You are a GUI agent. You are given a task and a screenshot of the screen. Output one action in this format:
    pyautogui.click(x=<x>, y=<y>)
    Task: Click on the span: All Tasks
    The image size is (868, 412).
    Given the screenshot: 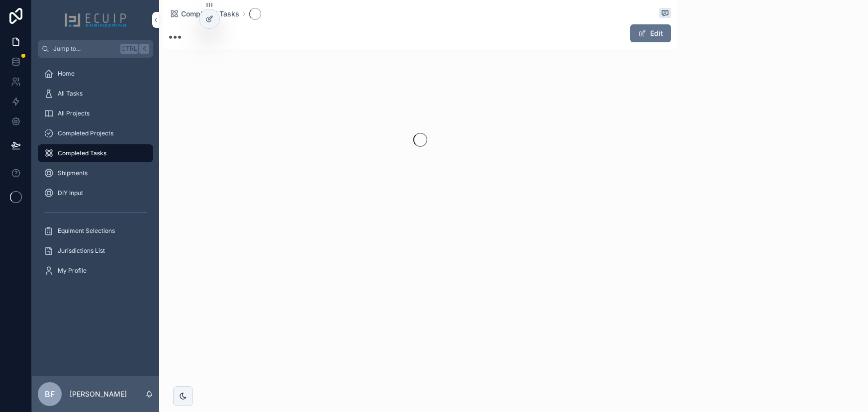 What is the action you would take?
    pyautogui.click(x=70, y=94)
    